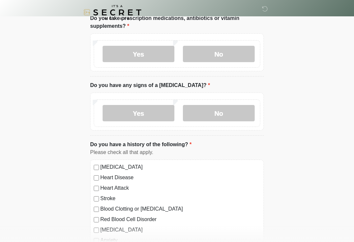 The width and height of the screenshot is (354, 242). What do you see at coordinates (96, 189) in the screenshot?
I see `input: Heart Attack` at bounding box center [96, 189].